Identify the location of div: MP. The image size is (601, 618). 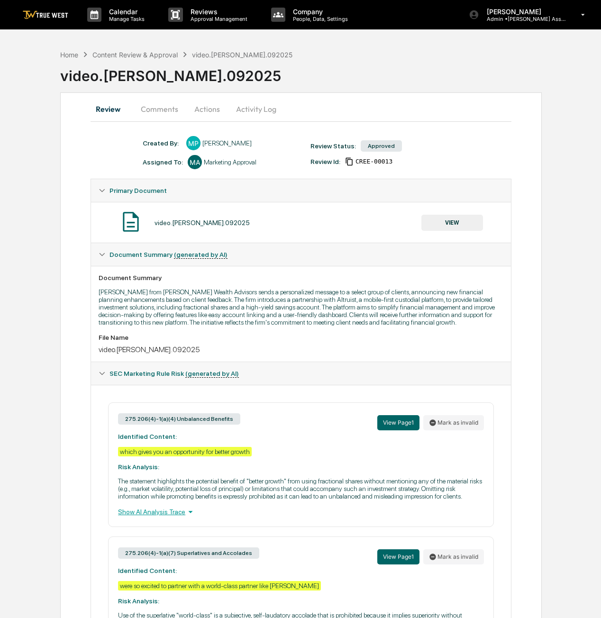
(193, 143).